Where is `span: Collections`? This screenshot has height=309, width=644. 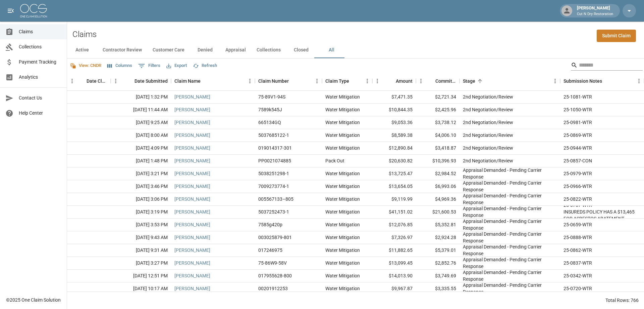
span: Collections is located at coordinates (40, 47).